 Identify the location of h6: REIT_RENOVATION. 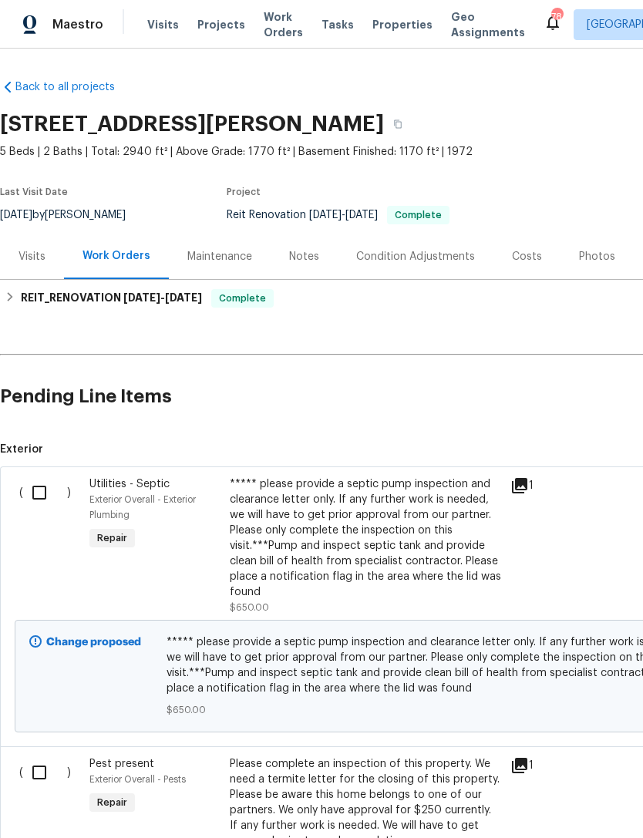
(111, 298).